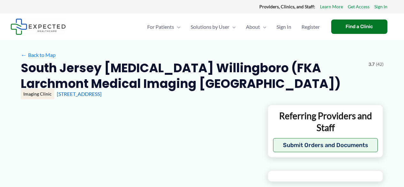 This screenshot has width=404, height=187. Describe the element at coordinates (256, 27) in the screenshot. I see `a: AboutMenu Toggle` at that location.